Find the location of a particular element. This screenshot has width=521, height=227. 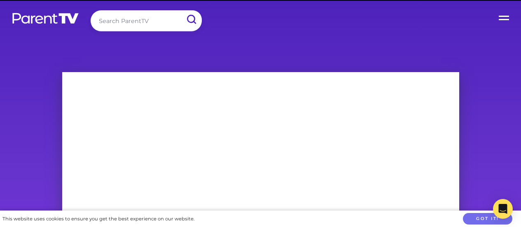

div: Open Intercom Messenger is located at coordinates (503, 209).